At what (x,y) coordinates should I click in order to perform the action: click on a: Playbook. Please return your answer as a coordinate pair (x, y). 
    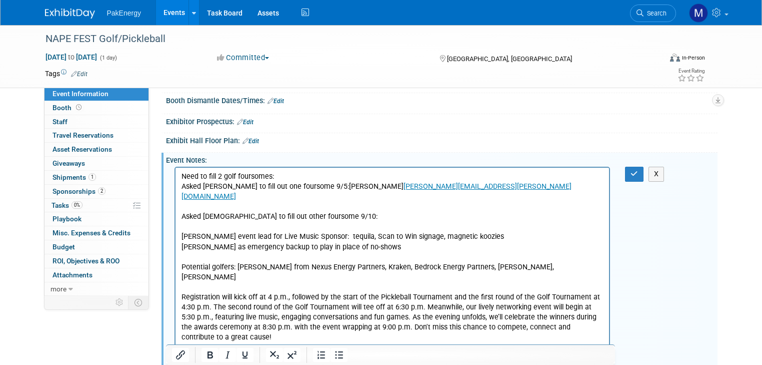
    Looking at the image, I should click on (97, 219).